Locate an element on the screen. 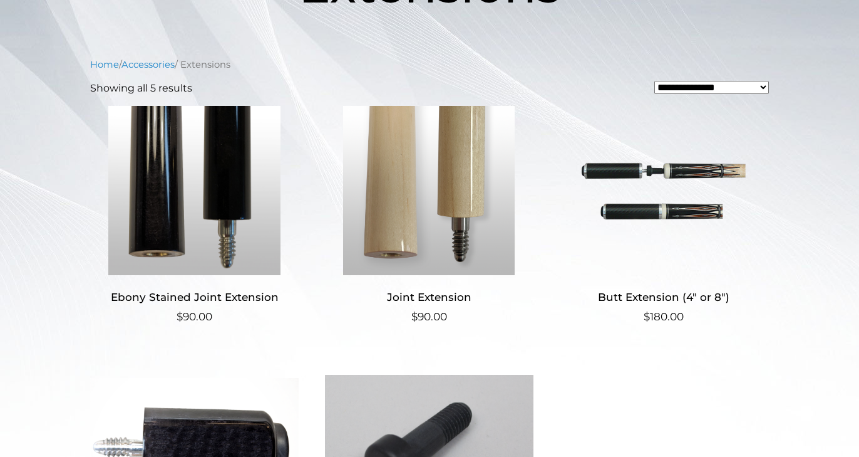 The width and height of the screenshot is (859, 457). img: Butt Extension (4" or 8") is located at coordinates (663, 190).